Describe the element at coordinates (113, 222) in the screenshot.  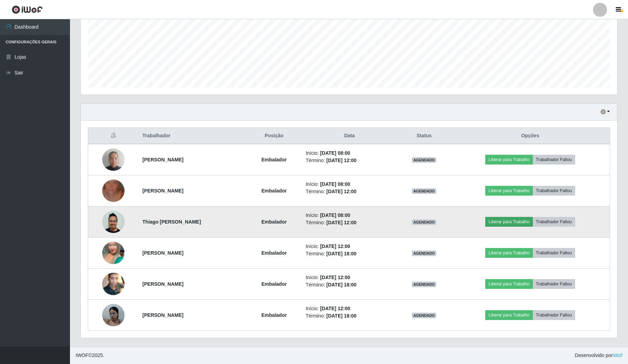
I see `img: 1756896363934.jpeg` at that location.